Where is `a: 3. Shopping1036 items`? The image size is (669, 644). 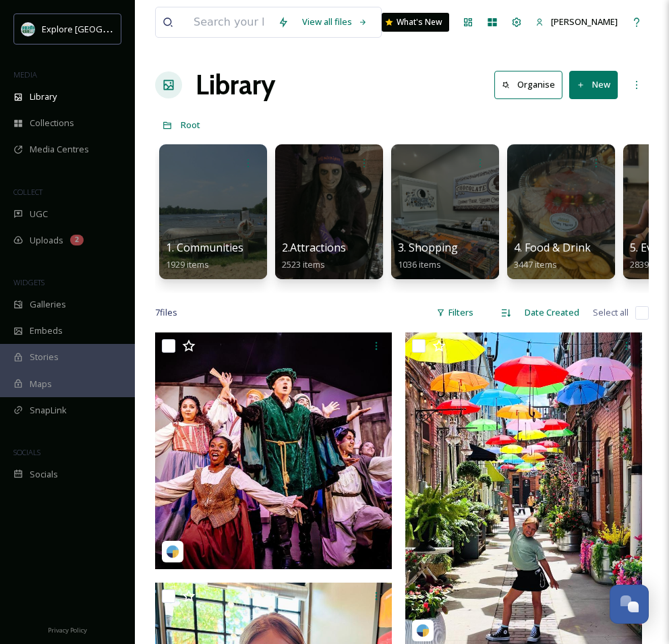 a: 3. Shopping1036 items is located at coordinates (428, 256).